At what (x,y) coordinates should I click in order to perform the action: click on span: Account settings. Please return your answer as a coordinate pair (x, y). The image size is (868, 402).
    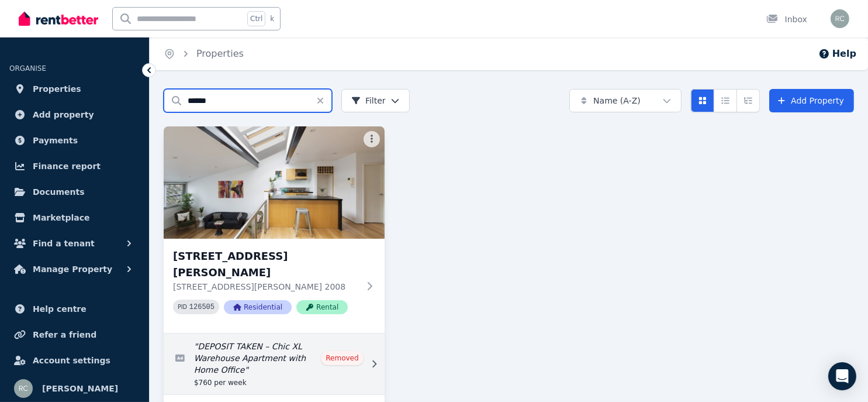
    Looking at the image, I should click on (71, 360).